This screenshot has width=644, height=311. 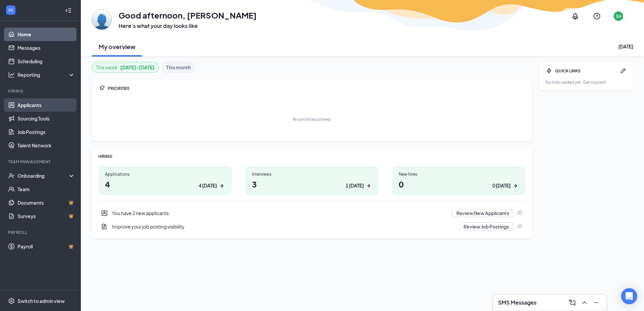 I want to click on div: Hiring, so click(x=41, y=91).